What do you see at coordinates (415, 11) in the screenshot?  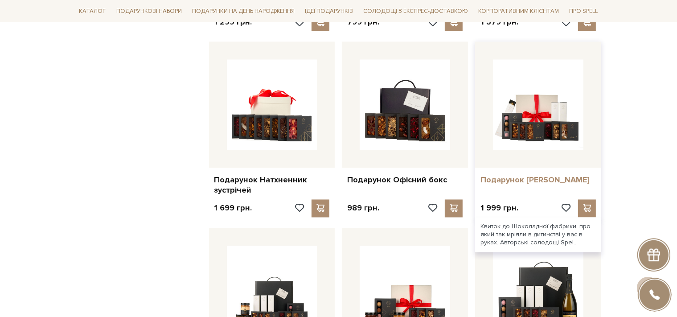 I see `a: Солодощі з експрес-доставкою` at bounding box center [415, 11].